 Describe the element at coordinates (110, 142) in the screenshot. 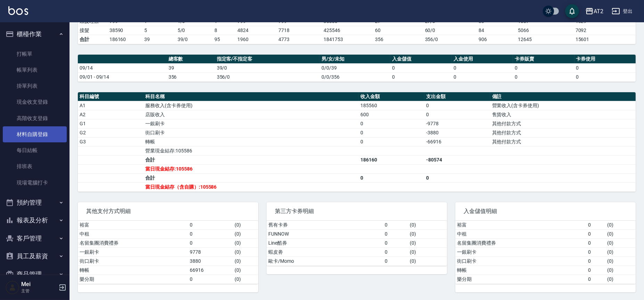

I see `td: G3` at that location.